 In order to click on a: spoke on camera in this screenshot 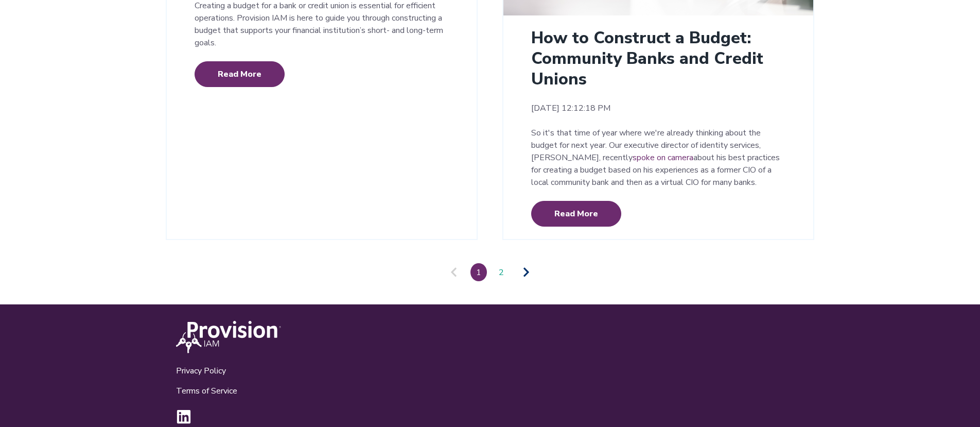, I will do `click(663, 157)`.